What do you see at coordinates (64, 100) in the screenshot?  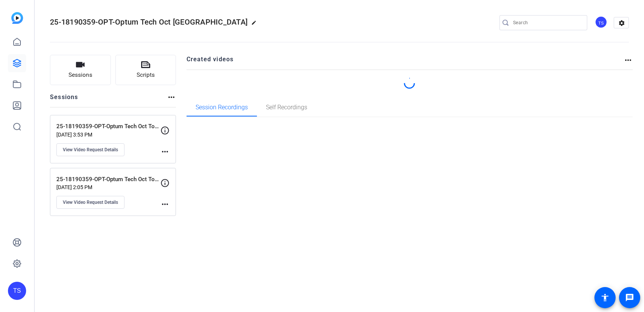 I see `h2: Sessions` at bounding box center [64, 100].